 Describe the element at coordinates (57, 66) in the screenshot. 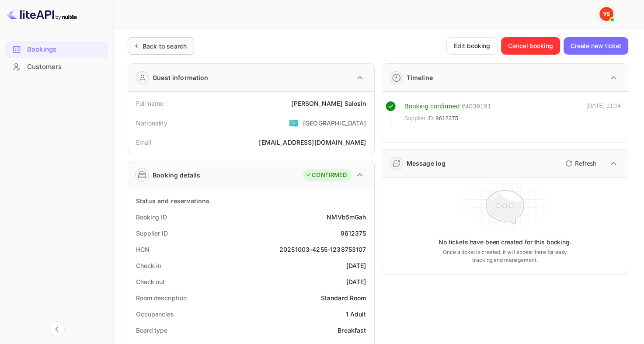

I see `a: Customers` at that location.